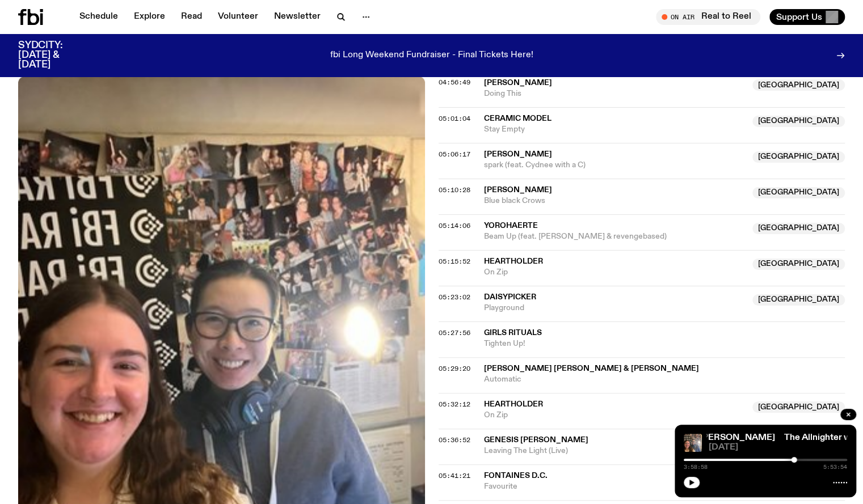 This screenshot has width=863, height=504. Describe the element at coordinates (454, 404) in the screenshot. I see `button: 05:32:12` at that location.